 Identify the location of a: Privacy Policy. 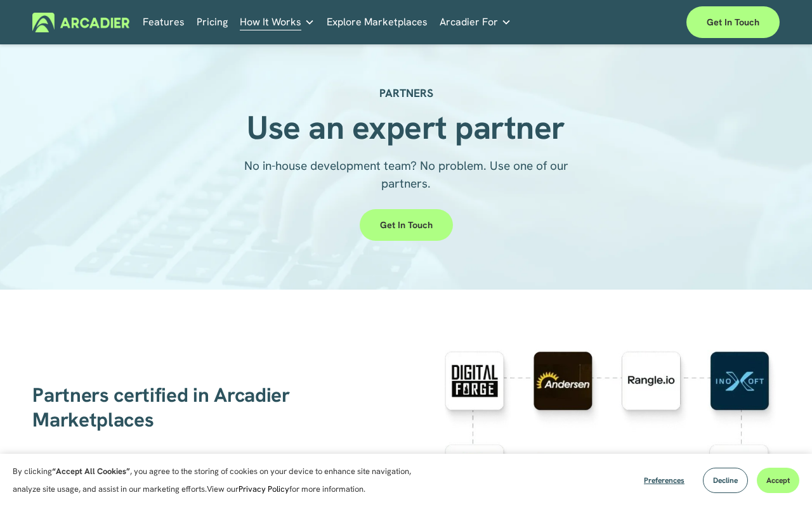
(264, 489).